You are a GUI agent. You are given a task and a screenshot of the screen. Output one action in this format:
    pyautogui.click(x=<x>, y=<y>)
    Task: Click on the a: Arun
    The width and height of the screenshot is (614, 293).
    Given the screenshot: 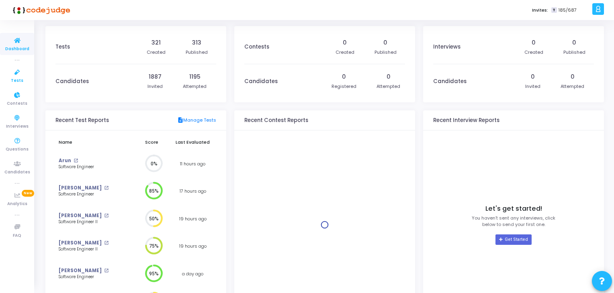 What is the action you would take?
    pyautogui.click(x=65, y=161)
    